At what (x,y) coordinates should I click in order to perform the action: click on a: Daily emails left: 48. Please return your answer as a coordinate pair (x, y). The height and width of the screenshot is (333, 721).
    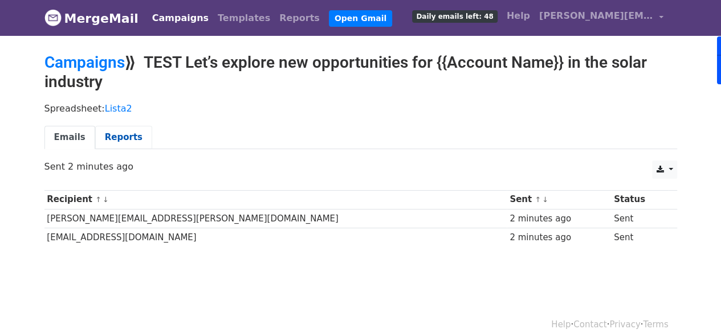
    Looking at the image, I should click on (454, 16).